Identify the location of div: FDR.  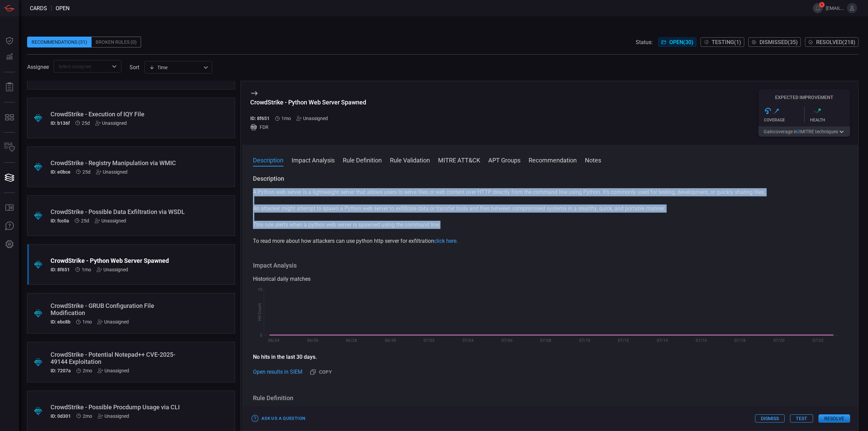
(308, 127).